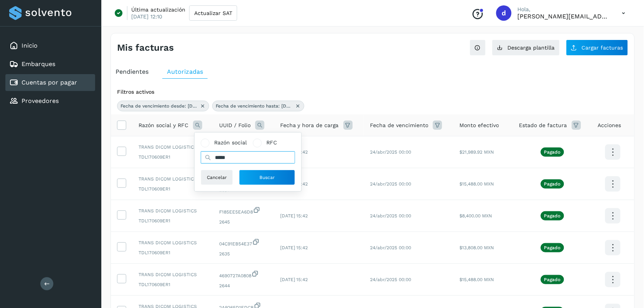 This screenshot has height=308, width=644. What do you see at coordinates (132, 72) in the screenshot?
I see `span: Pendientes` at bounding box center [132, 72].